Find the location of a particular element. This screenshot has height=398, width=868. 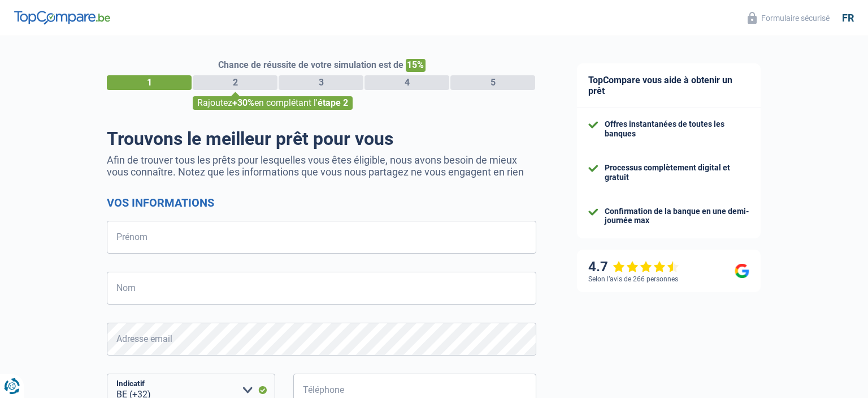

div: 4.7 is located at coordinates (633, 267).